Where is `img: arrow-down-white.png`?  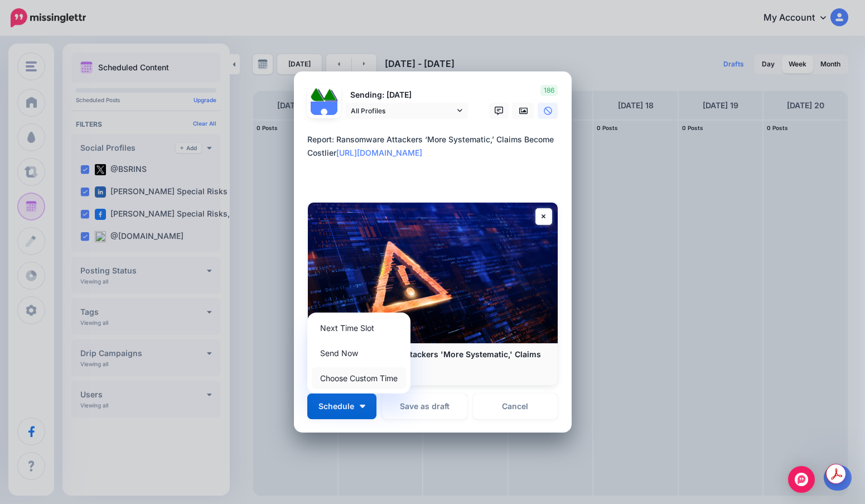
img: arrow-down-white.png is located at coordinates (362, 406).